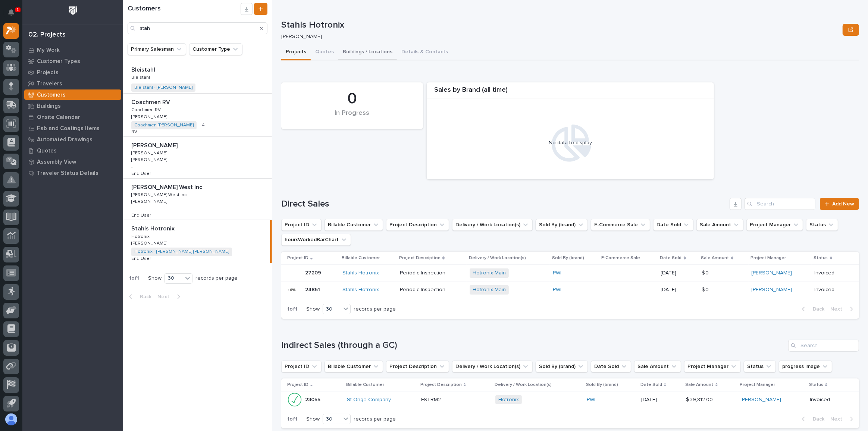  Describe the element at coordinates (73, 128) in the screenshot. I see `a: Fab and Coatings Items` at that location.